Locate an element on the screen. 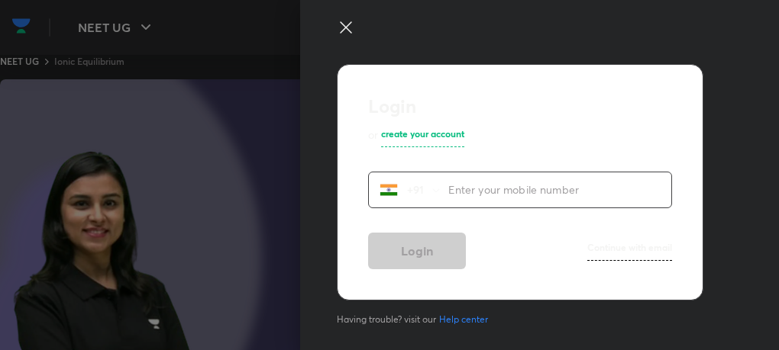 The height and width of the screenshot is (350, 779). p: +91 is located at coordinates (414, 189).